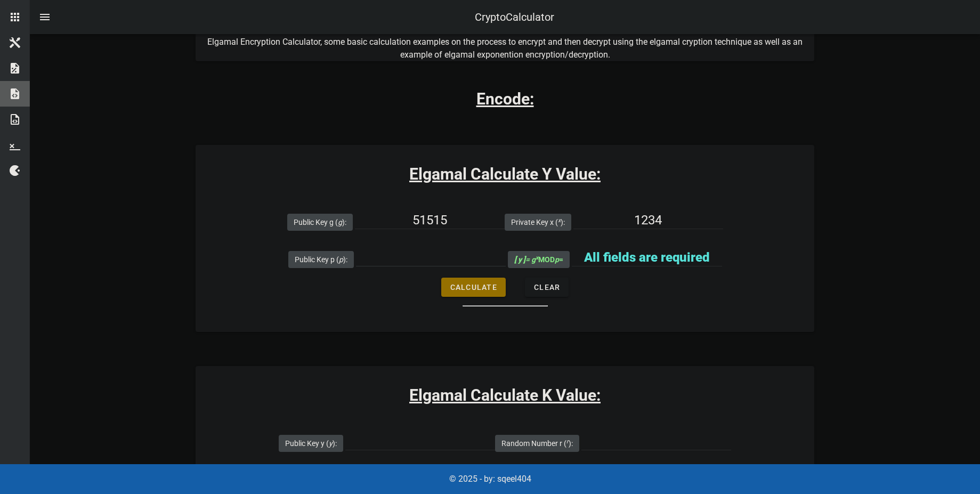 The image size is (980, 494). Describe the element at coordinates (547, 288) in the screenshot. I see `span: Clear` at that location.